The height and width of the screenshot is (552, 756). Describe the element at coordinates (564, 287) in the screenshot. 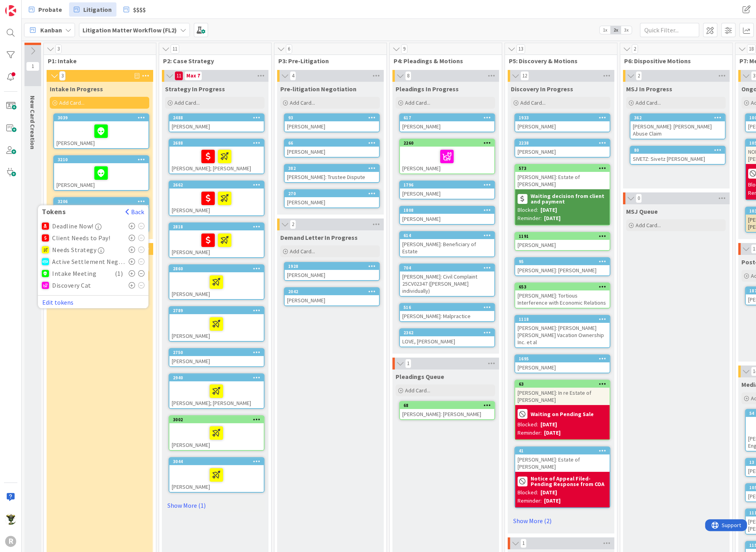

I see `div: 653` at that location.